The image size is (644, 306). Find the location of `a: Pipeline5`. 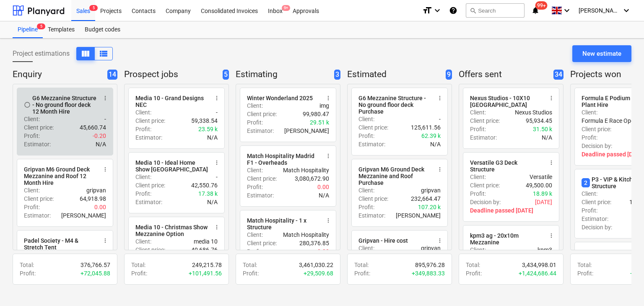

a: Pipeline5 is located at coordinates (28, 30).